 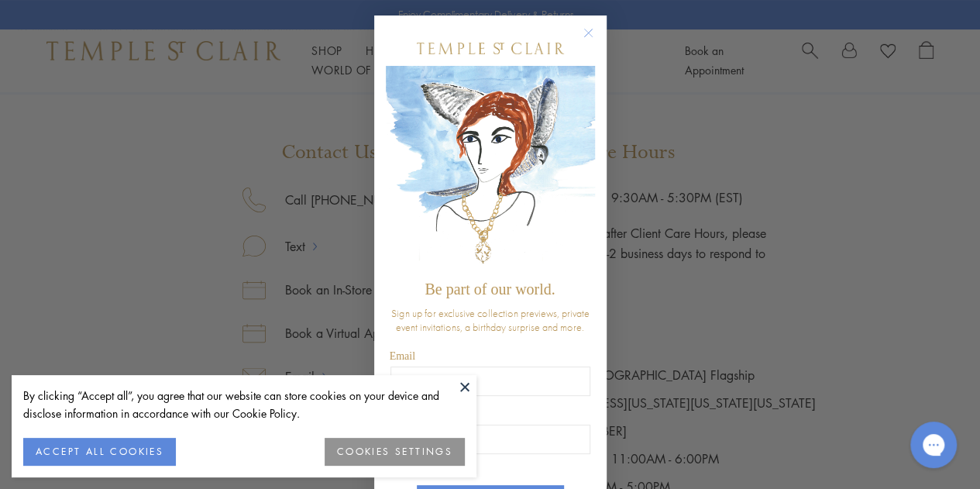 I want to click on div: By clicking “Accept all”, you agree that our website can store cookies on your device and disclos..., so click(x=244, y=404).